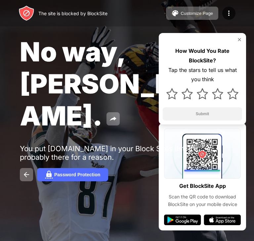 This screenshot has width=254, height=241. What do you see at coordinates (222, 220) in the screenshot?
I see `img: app-store.svg` at bounding box center [222, 220].